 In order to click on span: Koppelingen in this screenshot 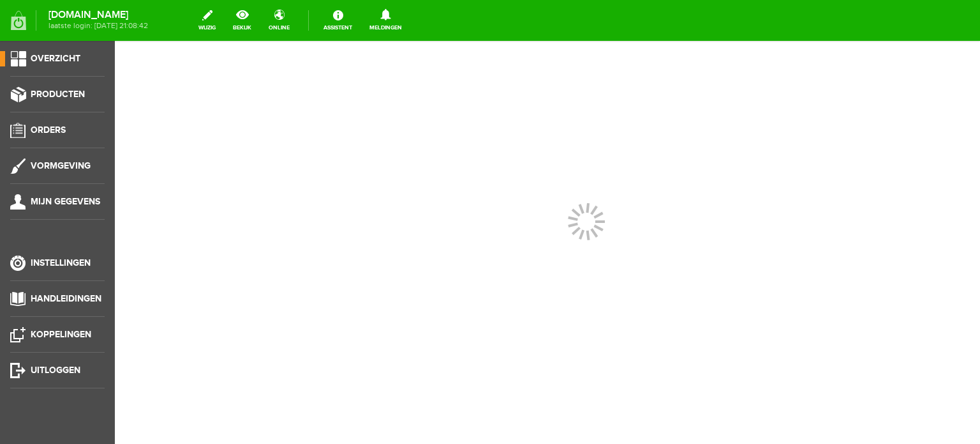, I will do `click(60, 334)`.